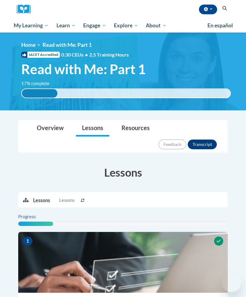  What do you see at coordinates (67, 200) in the screenshot?
I see `span: Lessons` at bounding box center [67, 200].